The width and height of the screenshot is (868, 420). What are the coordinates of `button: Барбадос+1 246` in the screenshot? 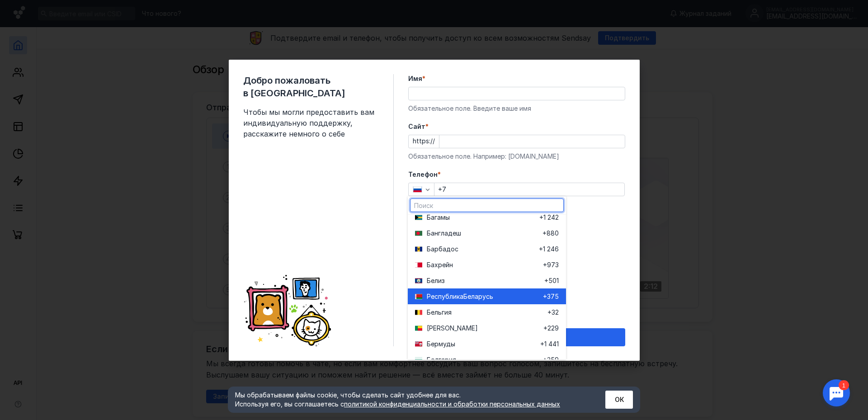 It's located at (486, 248).